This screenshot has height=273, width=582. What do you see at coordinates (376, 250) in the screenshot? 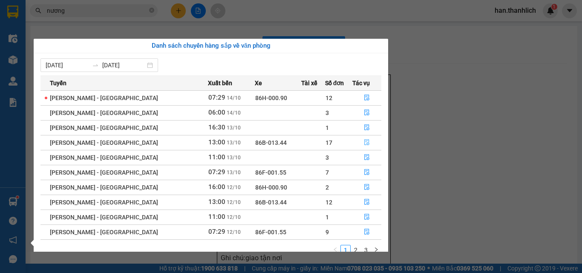
I see `li: Next Page` at bounding box center [376, 250].